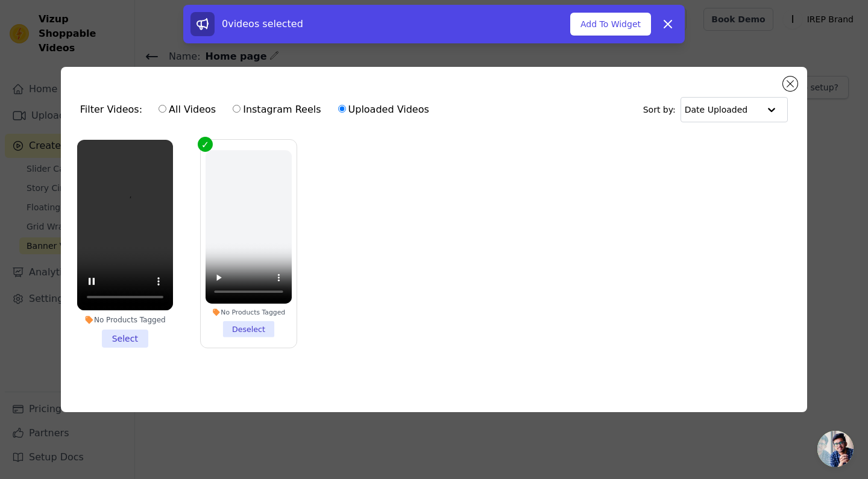  I want to click on label: All Videos, so click(187, 110).